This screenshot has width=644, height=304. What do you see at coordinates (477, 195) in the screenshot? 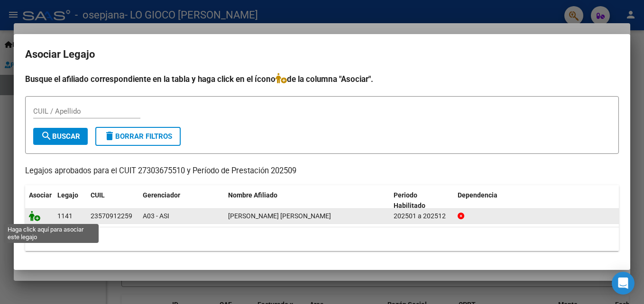
I see `span: Dependencia` at bounding box center [477, 195].